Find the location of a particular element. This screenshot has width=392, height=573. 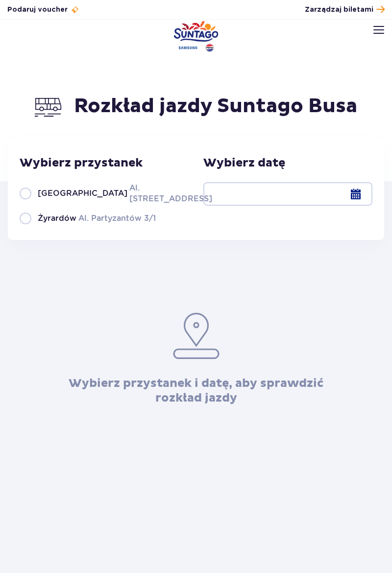

span: Zarządzaj biletami is located at coordinates (339, 10).